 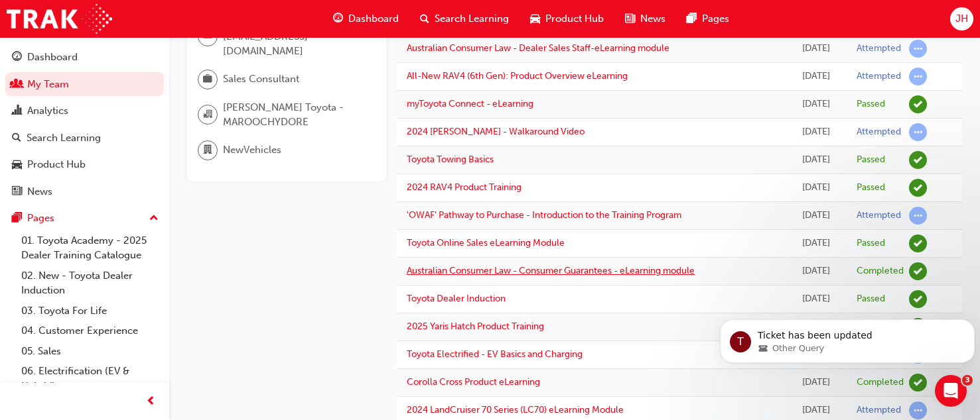 What do you see at coordinates (84, 111) in the screenshot?
I see `a: Analytics` at bounding box center [84, 111].